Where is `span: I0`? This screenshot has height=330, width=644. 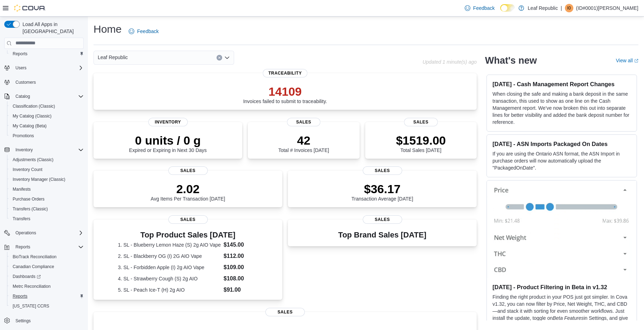 span: I0 is located at coordinates (569, 8).